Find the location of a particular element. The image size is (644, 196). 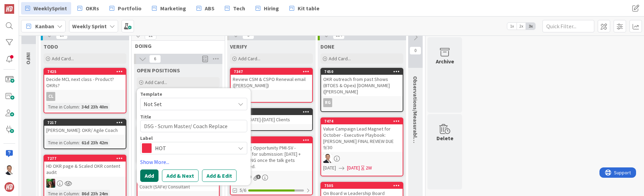

label: Title is located at coordinates (146, 117).